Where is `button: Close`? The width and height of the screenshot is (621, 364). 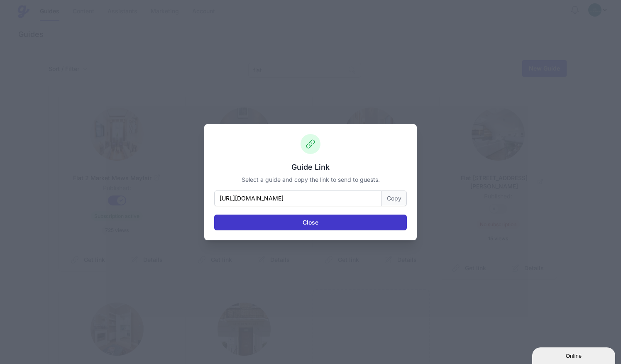
button: Close is located at coordinates (310, 222).